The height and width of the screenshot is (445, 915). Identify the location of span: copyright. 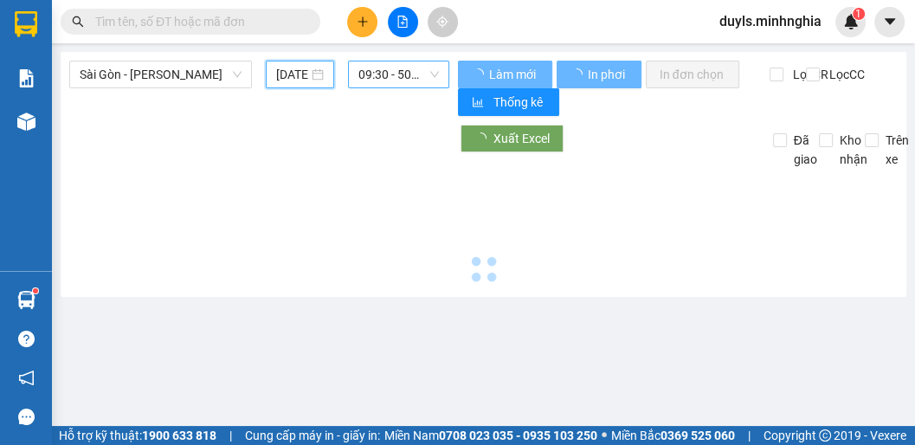
(825, 435).